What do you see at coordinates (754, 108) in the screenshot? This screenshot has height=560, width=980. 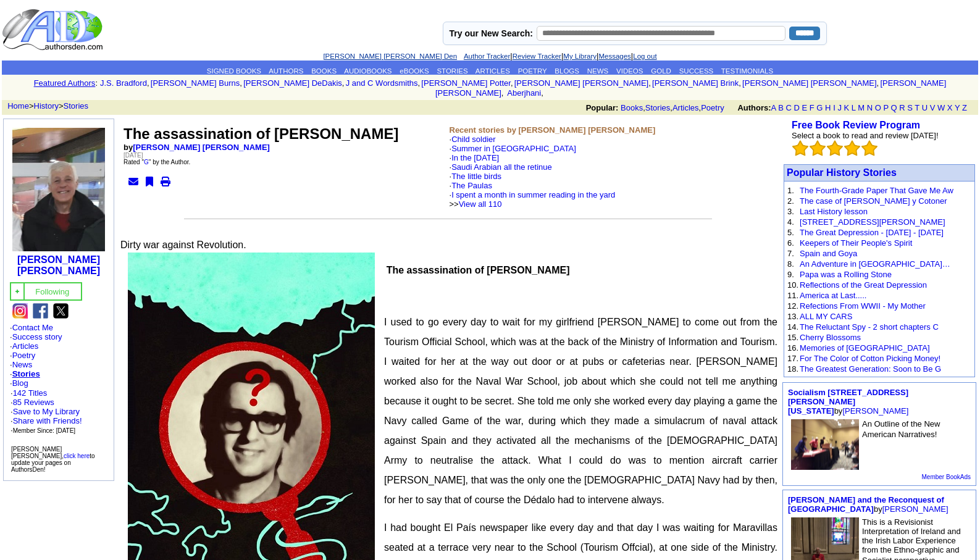 I see `b: Authors:` at bounding box center [754, 108].